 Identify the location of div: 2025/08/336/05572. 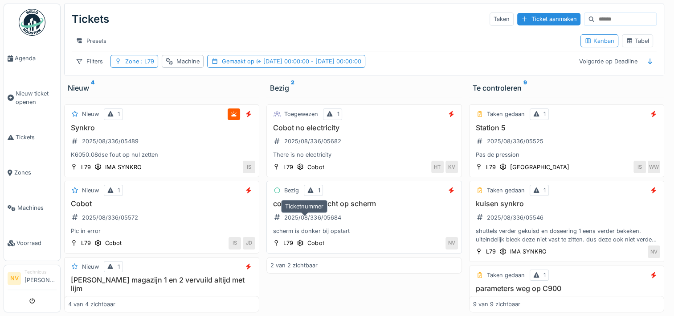
(110, 217).